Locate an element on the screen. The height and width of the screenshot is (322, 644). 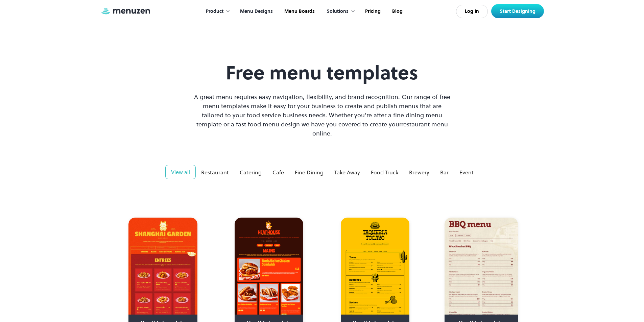
h1: Free menu templates is located at coordinates (322, 73).